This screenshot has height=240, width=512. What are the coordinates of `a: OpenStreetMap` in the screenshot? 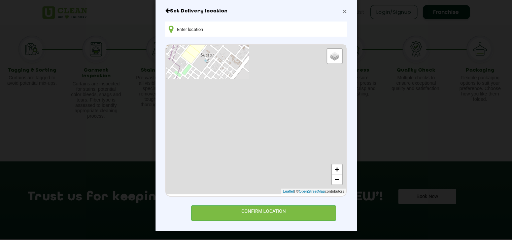 It's located at (311, 191).